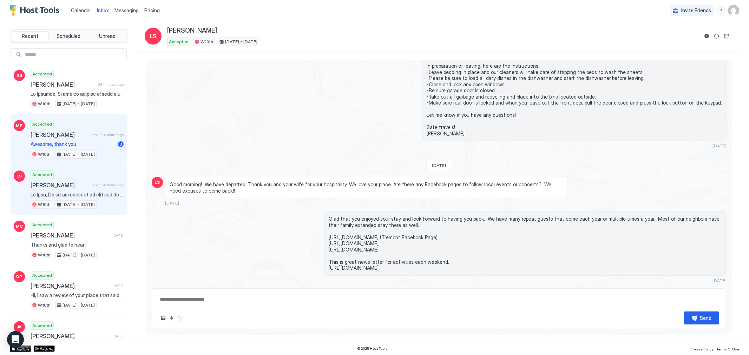  Describe the element at coordinates (44, 349) in the screenshot. I see `div: Google Play Store` at that location.